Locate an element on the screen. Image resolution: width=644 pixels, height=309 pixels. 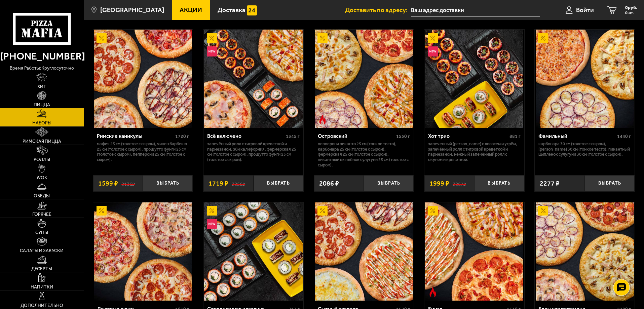
img: Римские каникулы is located at coordinates (143, 79).